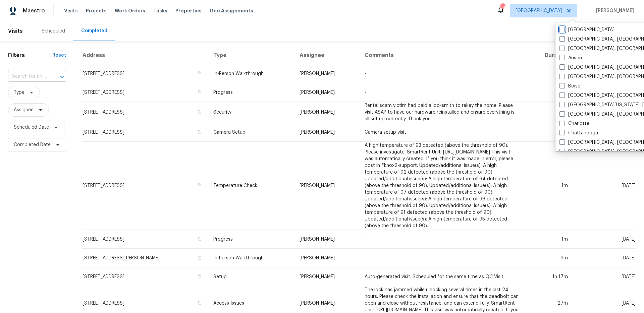 This screenshot has width=644, height=313. What do you see at coordinates (579, 133) in the screenshot?
I see `label: Chattanooga` at bounding box center [579, 133].